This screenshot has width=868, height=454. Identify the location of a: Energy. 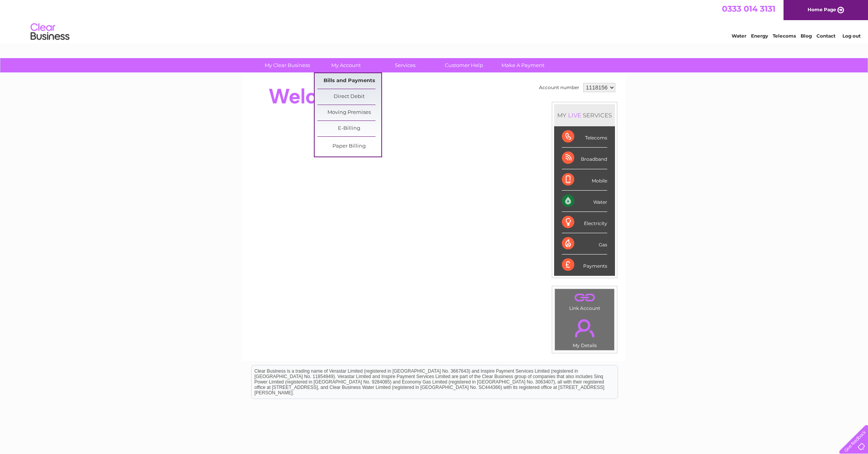
(759, 36).